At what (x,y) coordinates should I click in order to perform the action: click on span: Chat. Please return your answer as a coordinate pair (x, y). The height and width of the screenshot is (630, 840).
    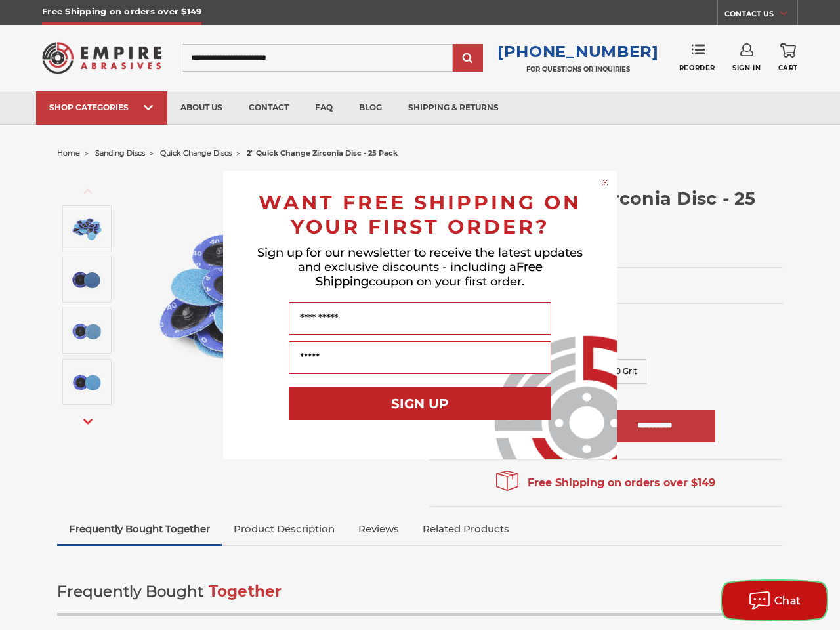
    Looking at the image, I should click on (787, 601).